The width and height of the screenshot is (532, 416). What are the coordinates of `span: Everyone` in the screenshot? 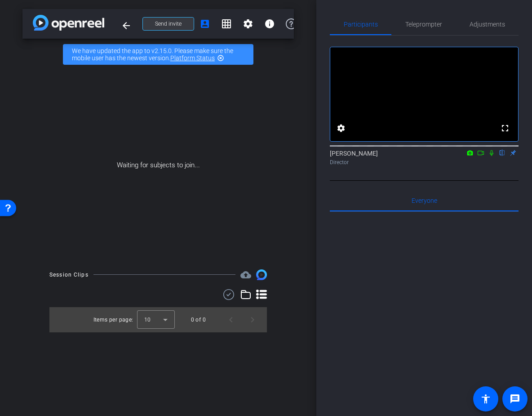 It's located at (424, 200).